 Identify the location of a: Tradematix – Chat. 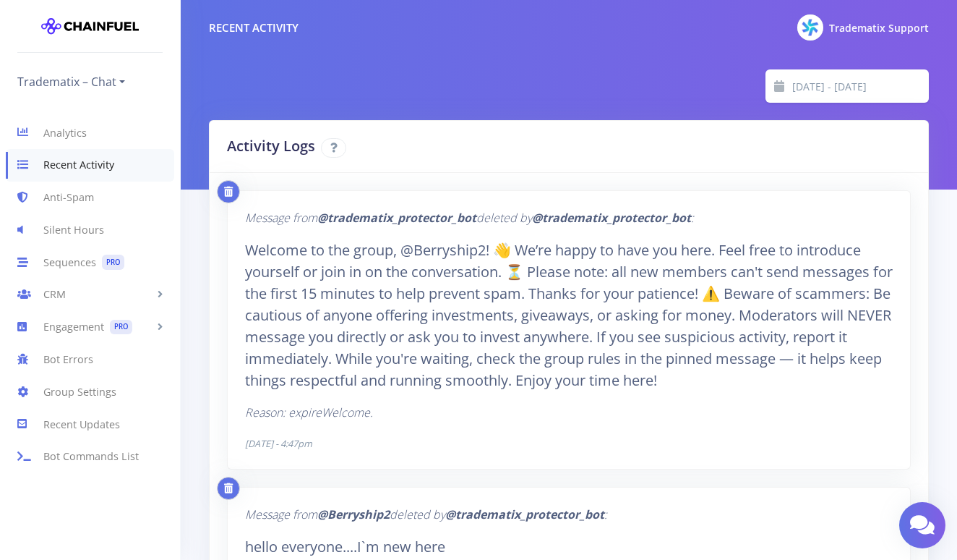
(71, 82).